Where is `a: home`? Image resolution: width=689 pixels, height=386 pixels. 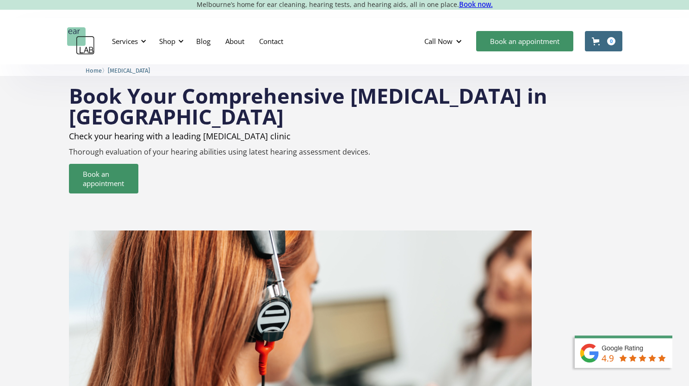 a: home is located at coordinates (81, 41).